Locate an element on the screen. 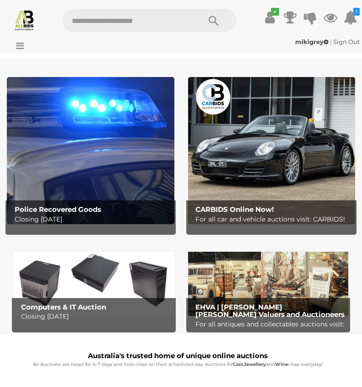  b: Computers & IT Auction is located at coordinates (64, 306).